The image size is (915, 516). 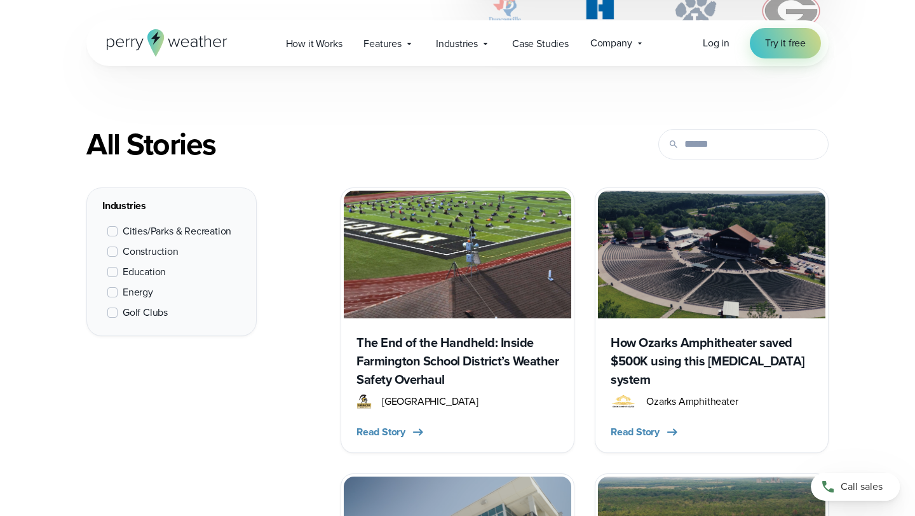 I want to click on a: Call sales, so click(x=855, y=487).